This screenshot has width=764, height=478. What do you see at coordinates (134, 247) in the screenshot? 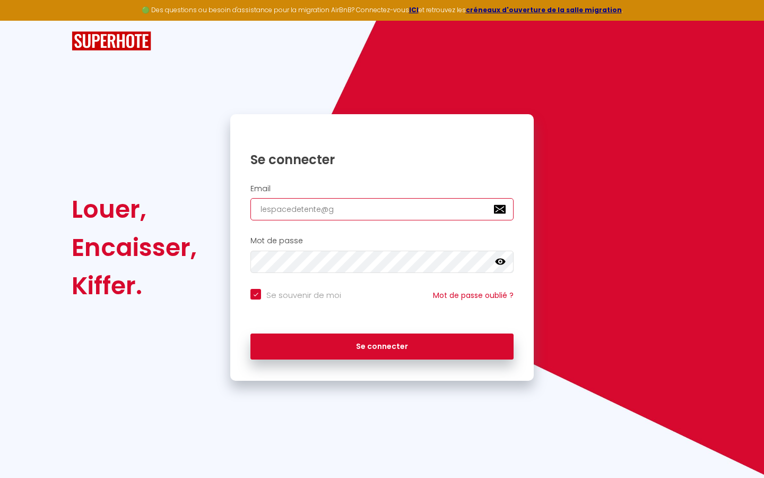
I see `div: Encaisser,` at bounding box center [134, 247].